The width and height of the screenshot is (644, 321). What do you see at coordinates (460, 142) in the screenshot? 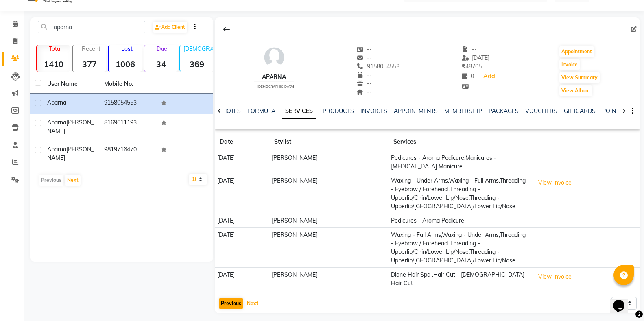
I see `th: Services` at bounding box center [460, 142].